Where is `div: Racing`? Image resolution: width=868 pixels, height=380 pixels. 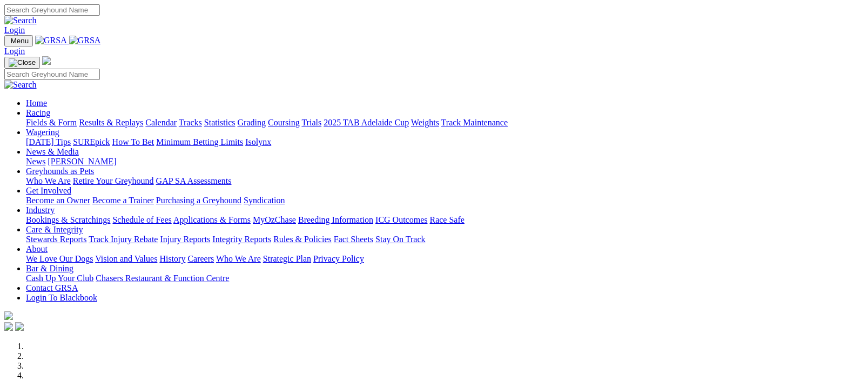 div: Racing is located at coordinates (445, 123).